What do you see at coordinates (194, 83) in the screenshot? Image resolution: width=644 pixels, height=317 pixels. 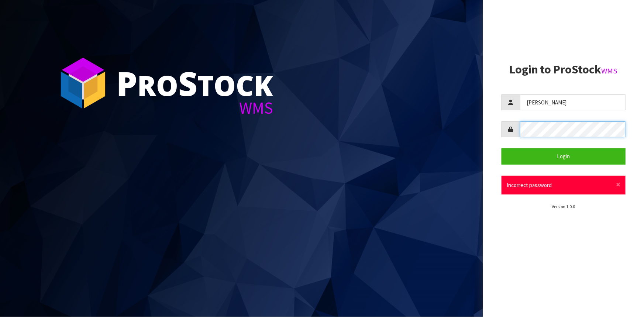 I see `div: ro tock` at bounding box center [194, 83].